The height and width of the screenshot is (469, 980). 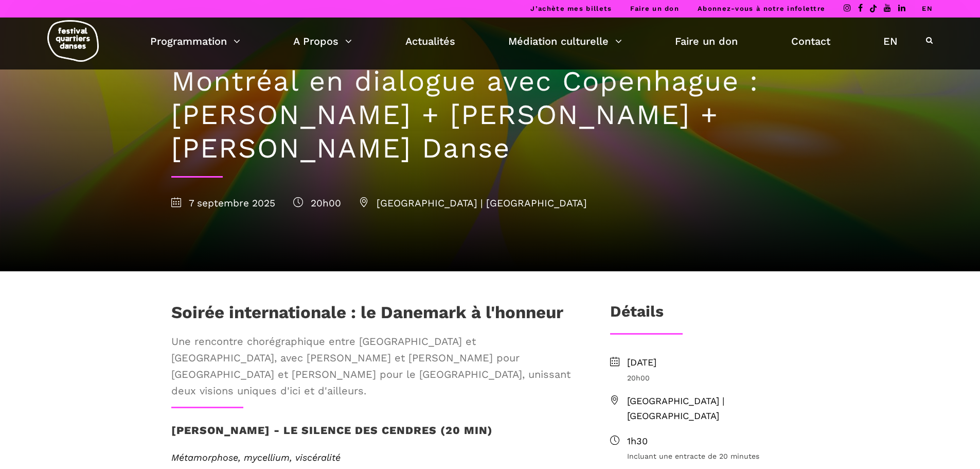 I want to click on a: Programmation, so click(x=195, y=42).